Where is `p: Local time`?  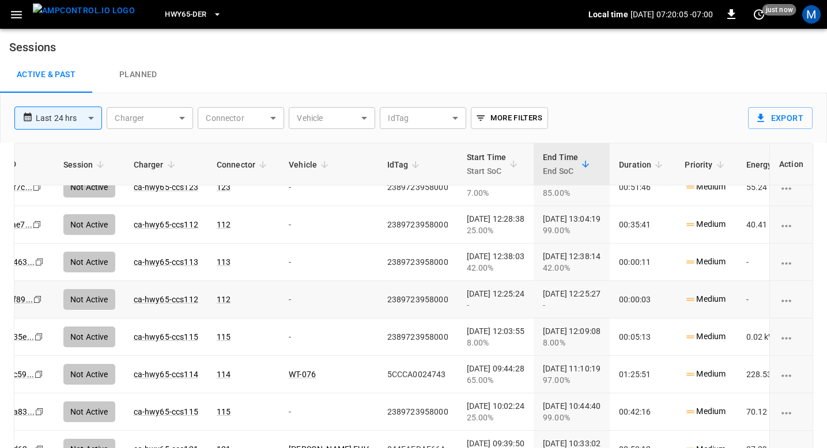
p: Local time is located at coordinates (608, 14).